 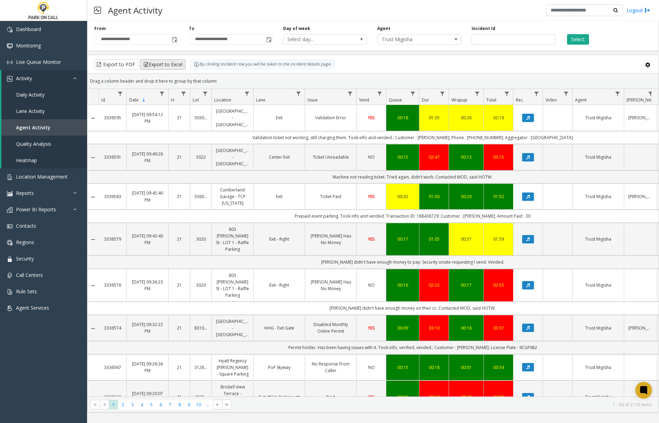 What do you see at coordinates (434, 239) in the screenshot?
I see `a: 01:05` at bounding box center [434, 239].